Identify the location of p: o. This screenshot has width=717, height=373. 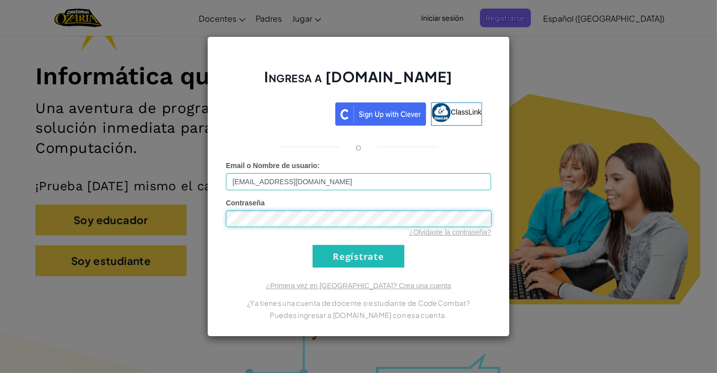
(359, 147).